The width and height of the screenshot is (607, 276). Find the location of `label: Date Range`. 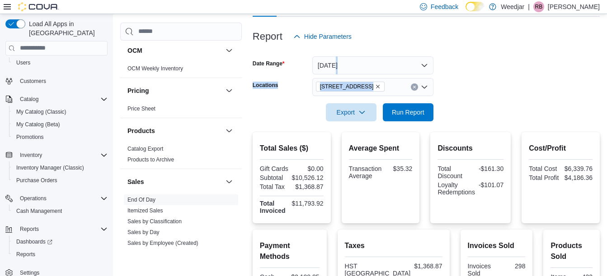

label: Date Range is located at coordinates (268, 64).